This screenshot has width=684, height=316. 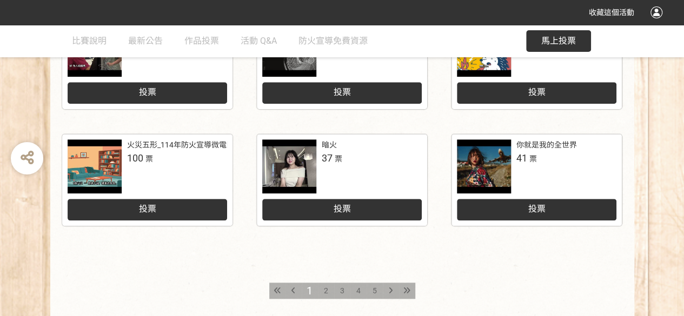 What do you see at coordinates (196, 145) in the screenshot?
I see `div: 火災五形_114年防火宣導微電影徵選競賽` at bounding box center [196, 145].